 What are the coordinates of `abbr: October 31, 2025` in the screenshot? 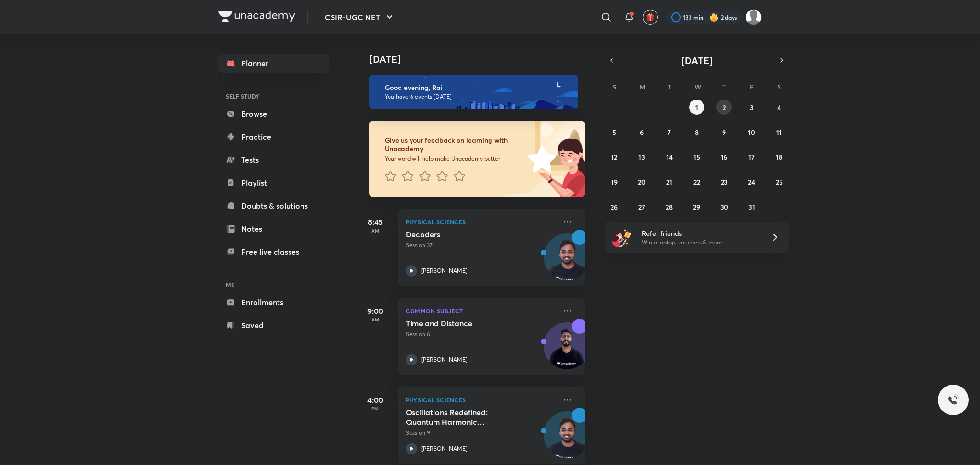 It's located at (752, 207).